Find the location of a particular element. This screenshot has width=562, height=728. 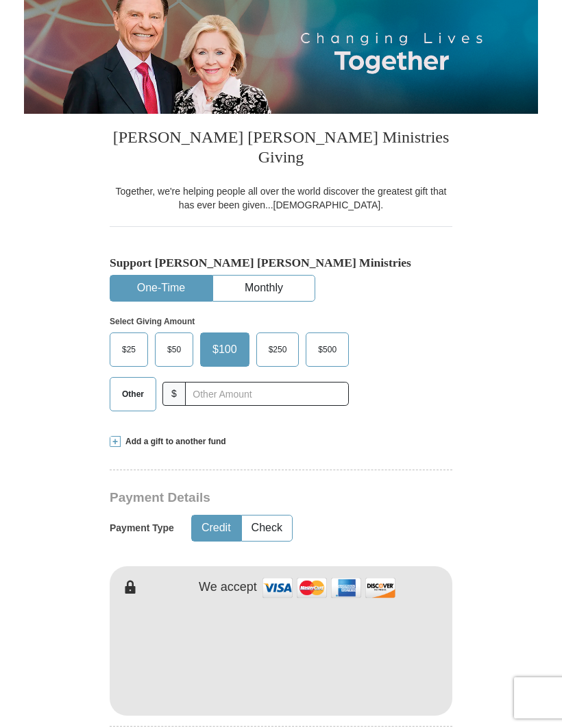

span: Add a gift to another fund is located at coordinates (174, 442).